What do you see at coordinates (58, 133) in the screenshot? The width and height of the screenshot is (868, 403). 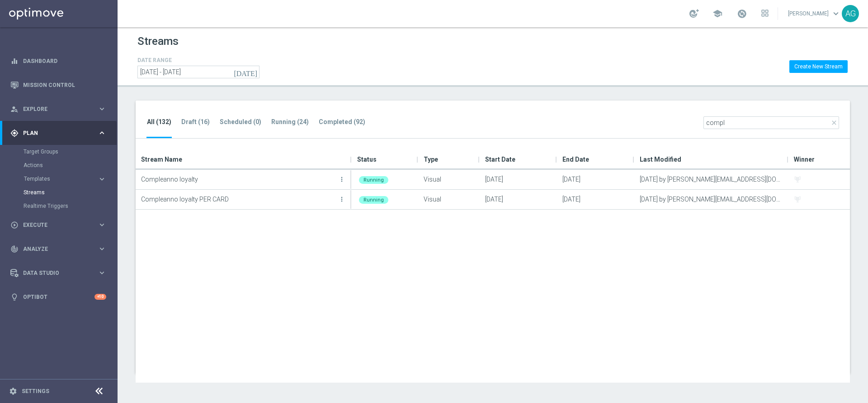 I see `div: gps_fixed Plan keyboard_arrow_right` at bounding box center [58, 133].